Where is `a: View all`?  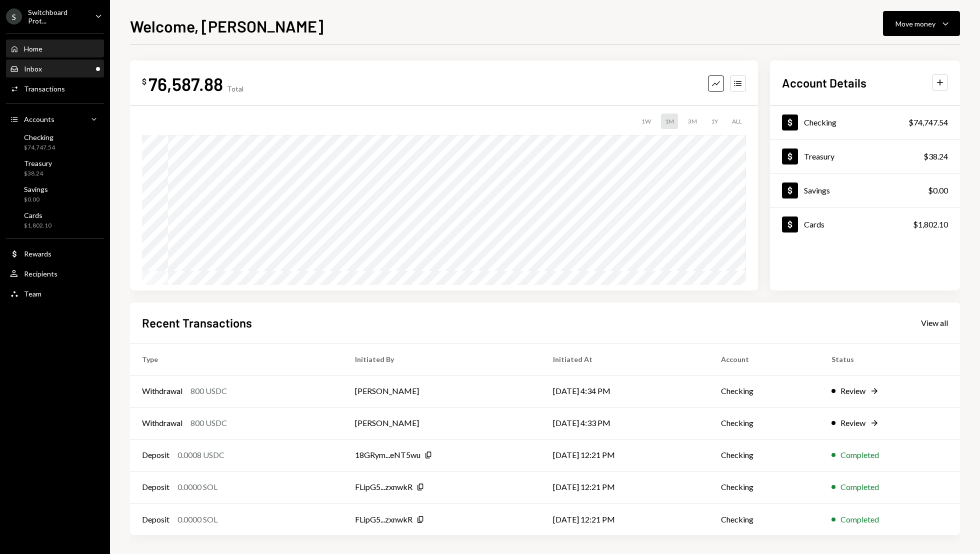
a: View all is located at coordinates (935, 322).